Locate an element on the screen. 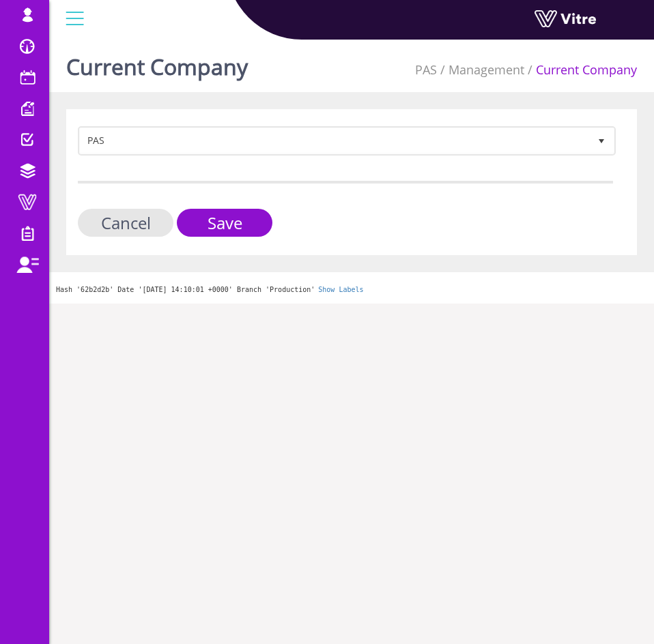 This screenshot has height=644, width=654. input: Save is located at coordinates (224, 223).